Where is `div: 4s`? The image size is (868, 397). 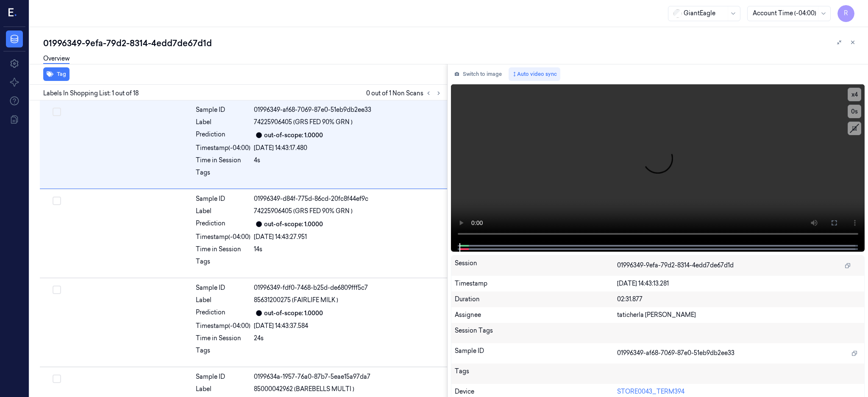
div: 4s is located at coordinates (348, 160).